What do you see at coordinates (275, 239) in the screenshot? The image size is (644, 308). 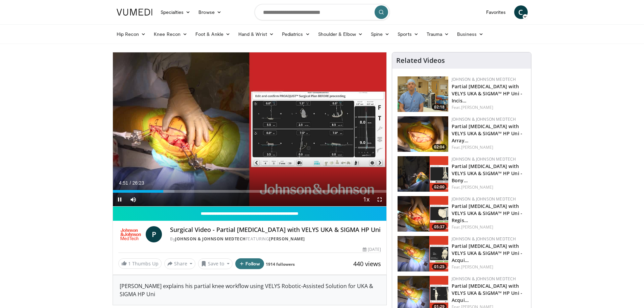 I see `div: By FEATURING` at bounding box center [275, 239].